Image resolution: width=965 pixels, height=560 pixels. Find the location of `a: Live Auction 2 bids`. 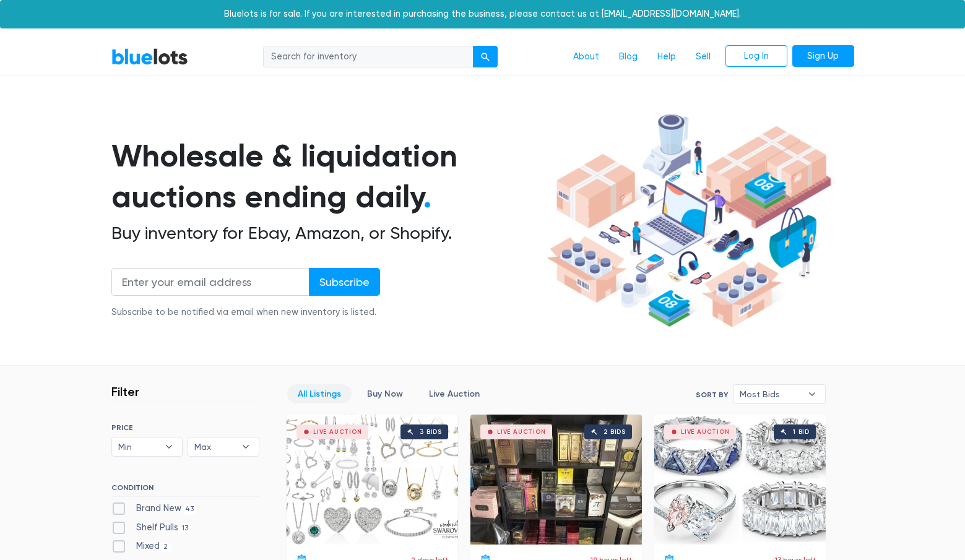

a: Live Auction 2 bids is located at coordinates (556, 480).